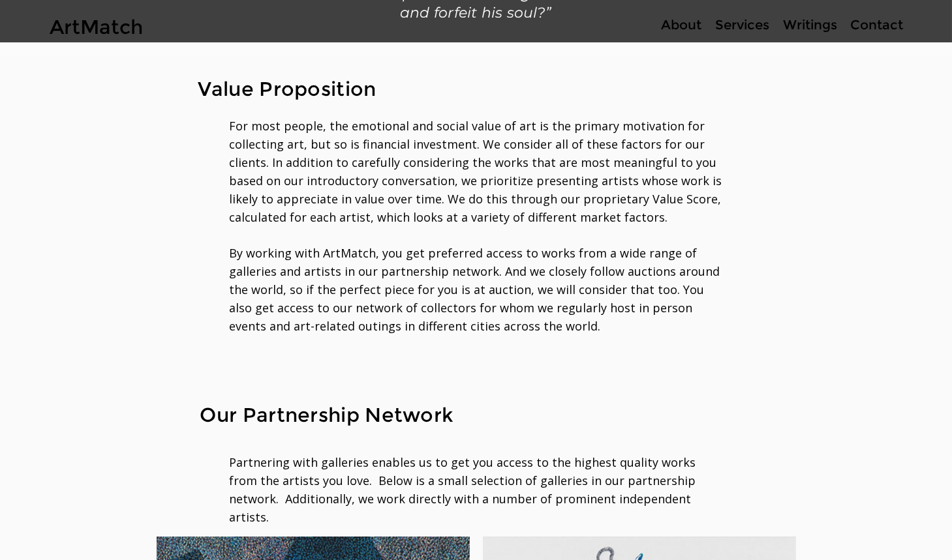 The height and width of the screenshot is (560, 952). What do you see at coordinates (327, 415) in the screenshot?
I see `span: Our Partnership Network` at bounding box center [327, 415].